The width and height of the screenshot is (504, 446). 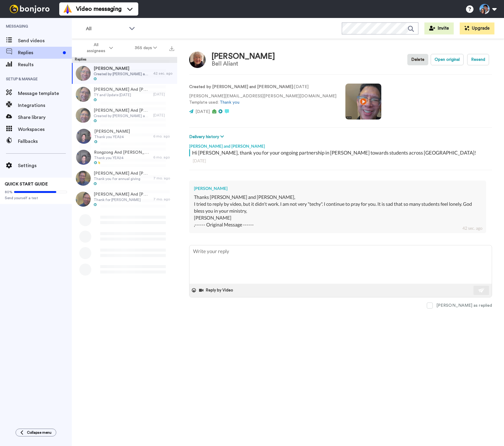 What do you see at coordinates (439, 28) in the screenshot?
I see `button: Invite` at bounding box center [439, 28].